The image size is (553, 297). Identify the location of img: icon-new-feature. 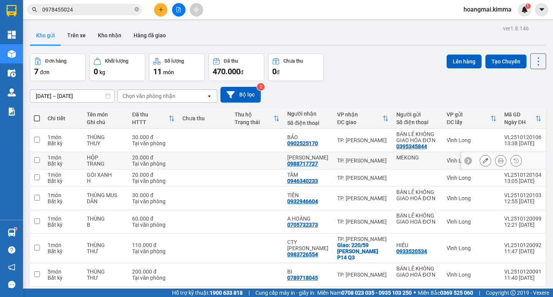
(524, 10).